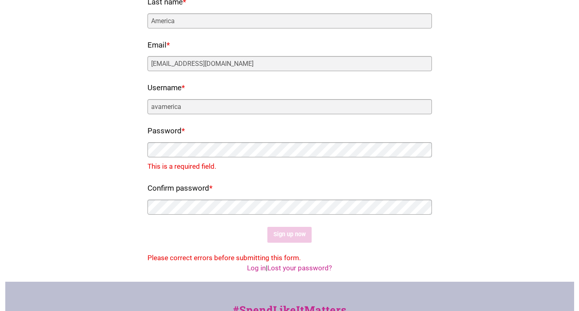  What do you see at coordinates (158, 46) in the screenshot?
I see `label: Email` at bounding box center [158, 46].